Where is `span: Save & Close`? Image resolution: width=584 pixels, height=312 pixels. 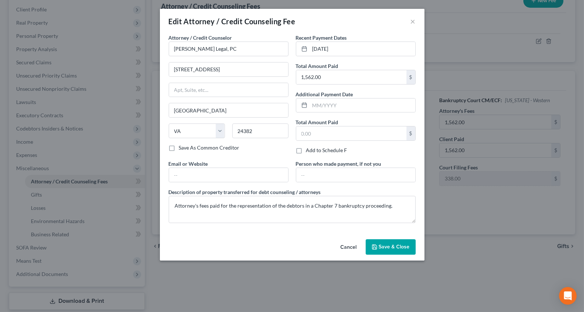 span: Save & Close is located at coordinates (394, 246).